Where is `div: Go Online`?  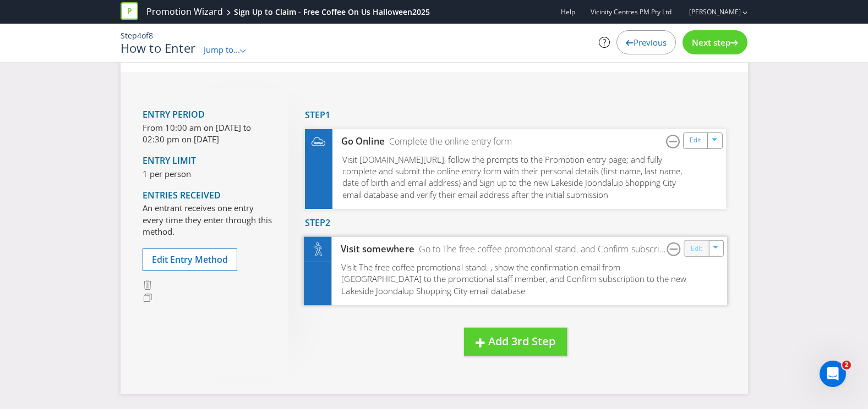
div: Go Online is located at coordinates (359, 142).